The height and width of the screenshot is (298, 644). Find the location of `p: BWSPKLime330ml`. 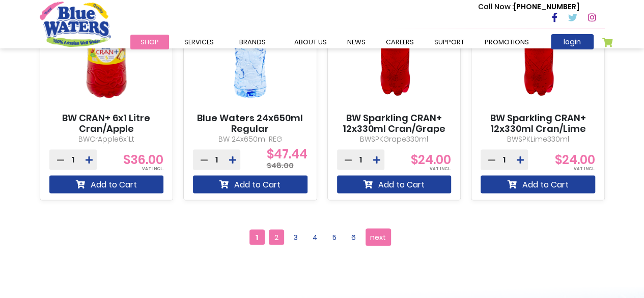

p: BWSPKLime330ml is located at coordinates (538, 139).